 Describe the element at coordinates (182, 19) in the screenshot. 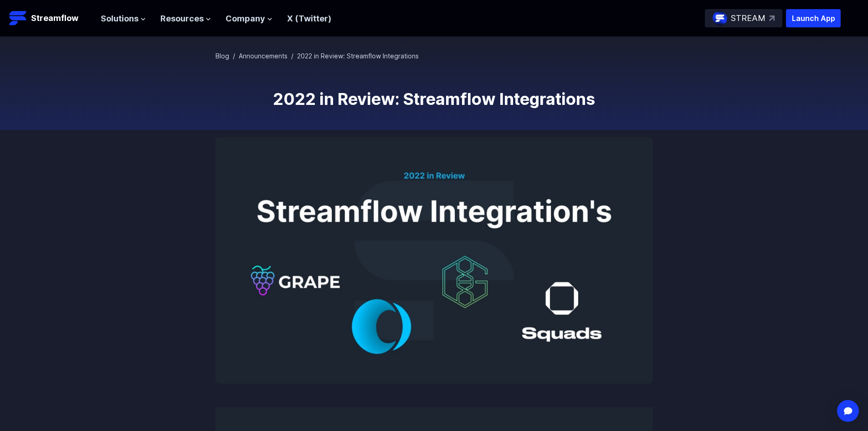

I see `span: Resources` at that location.